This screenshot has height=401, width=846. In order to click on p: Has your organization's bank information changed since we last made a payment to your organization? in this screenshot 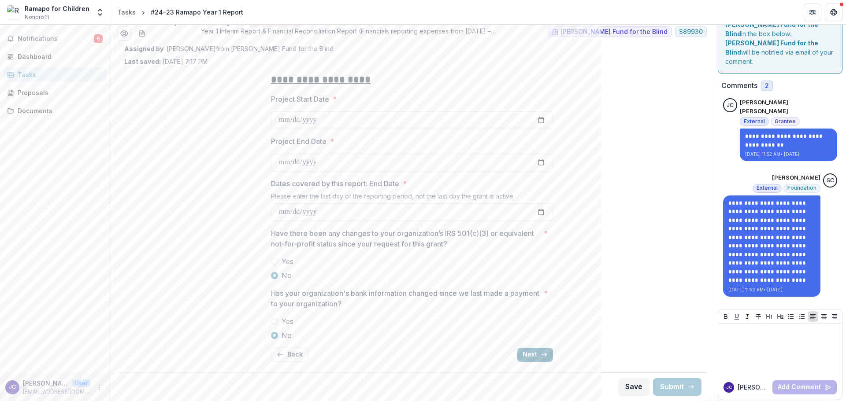, I will do `click(405, 299)`.